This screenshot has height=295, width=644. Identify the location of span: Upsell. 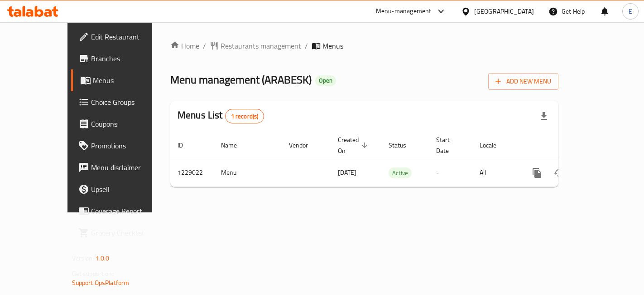
(129, 189).